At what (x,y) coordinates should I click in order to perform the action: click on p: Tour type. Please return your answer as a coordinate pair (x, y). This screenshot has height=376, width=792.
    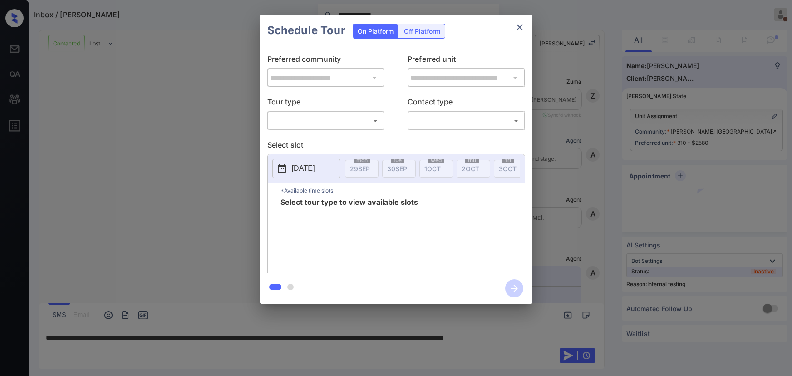
    Looking at the image, I should click on (326, 103).